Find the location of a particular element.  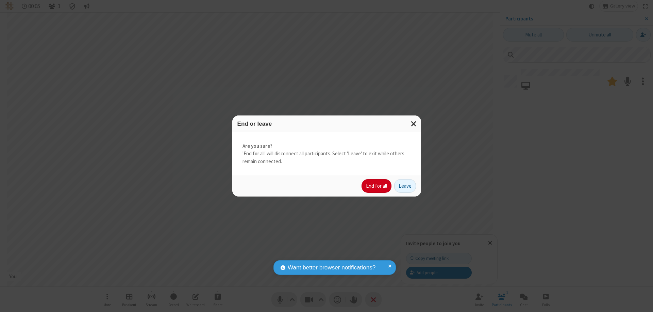

h3: End or leave is located at coordinates (327, 123).